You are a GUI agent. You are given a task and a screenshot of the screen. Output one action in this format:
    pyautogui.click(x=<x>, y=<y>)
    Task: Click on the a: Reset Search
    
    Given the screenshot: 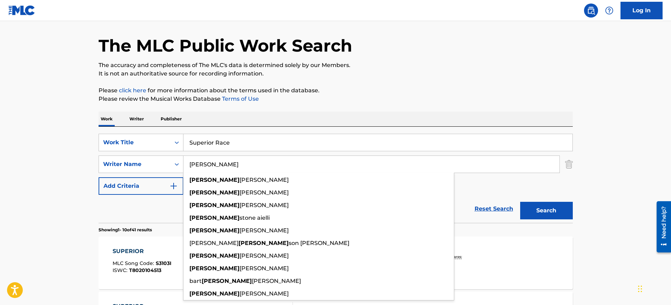 What is the action you would take?
    pyautogui.click(x=494, y=209)
    